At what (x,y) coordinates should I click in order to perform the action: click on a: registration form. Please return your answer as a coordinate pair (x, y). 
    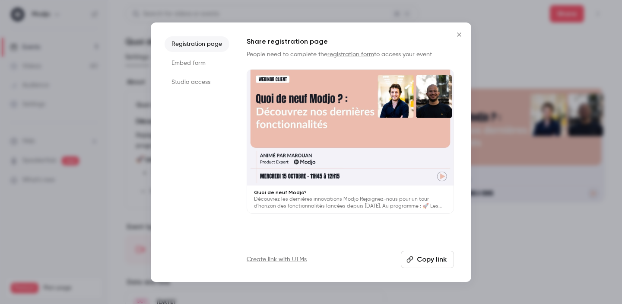
    Looking at the image, I should click on (351, 54).